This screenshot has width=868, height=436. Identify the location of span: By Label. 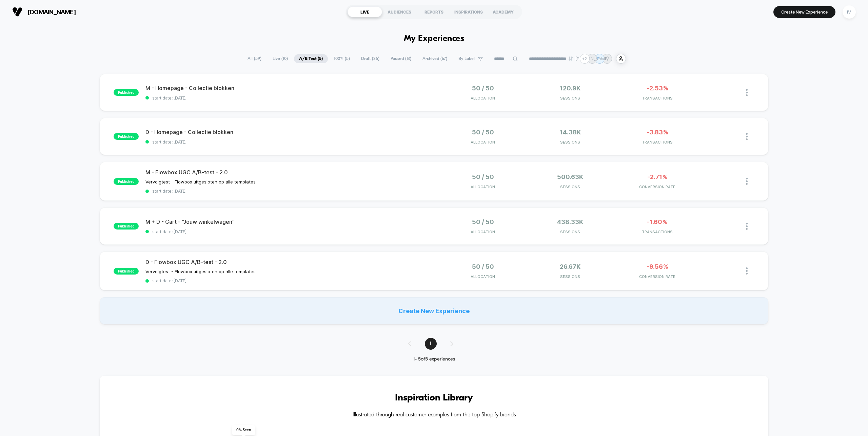
(466, 59).